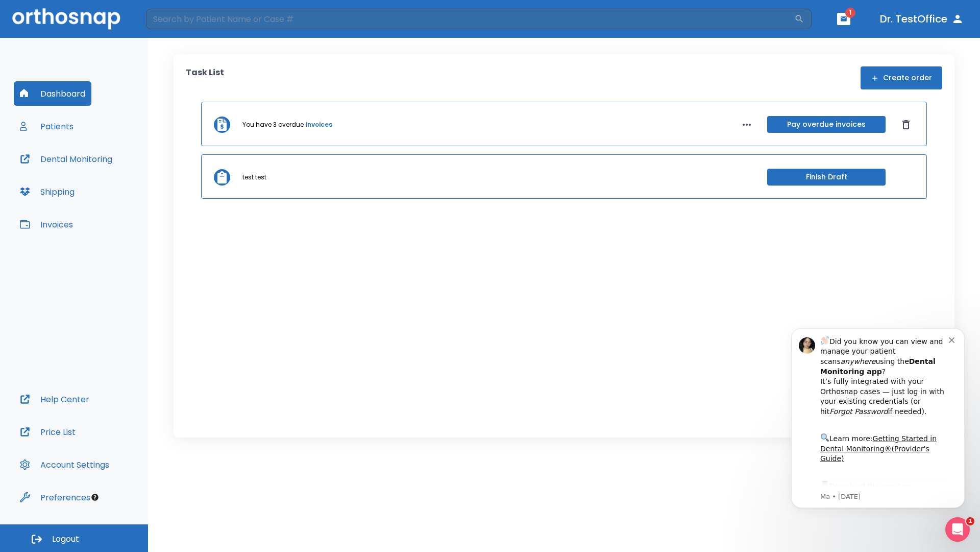  What do you see at coordinates (67, 18) in the screenshot?
I see `img: Orthosnap` at bounding box center [67, 18].